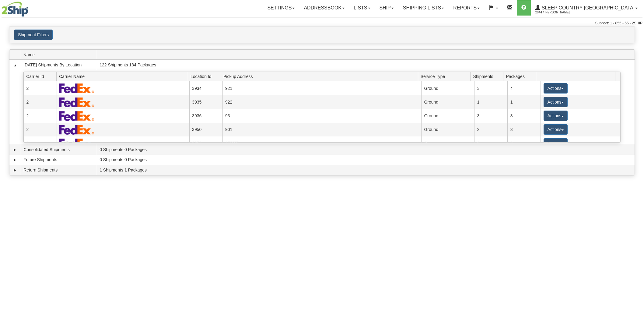 The height and width of the screenshot is (311, 644). Describe the element at coordinates (366, 65) in the screenshot. I see `td: 122 Shipments 134 Packages` at that location.